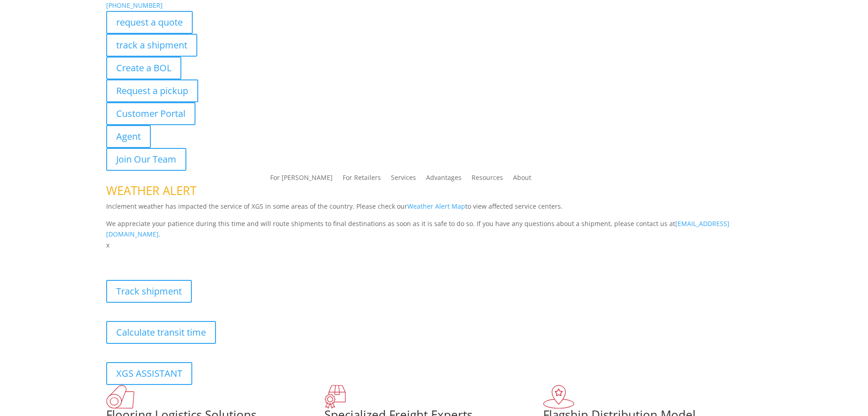 This screenshot has width=868, height=416. What do you see at coordinates (128, 137) in the screenshot?
I see `a: Agent` at bounding box center [128, 137].